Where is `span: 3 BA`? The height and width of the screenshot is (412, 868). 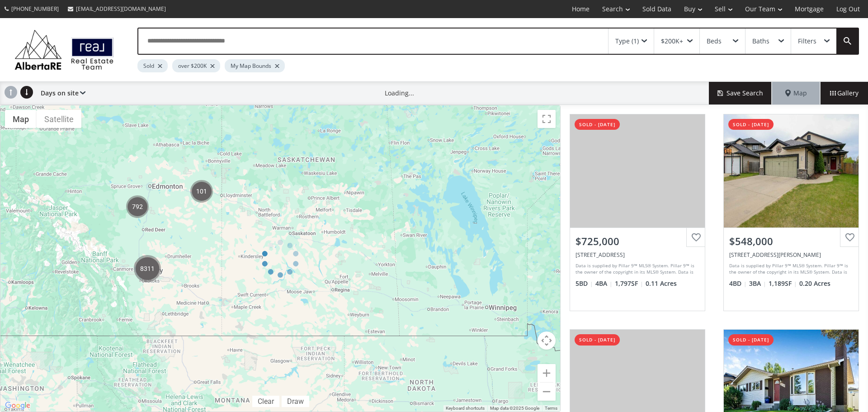
span: 3 BA is located at coordinates (758, 284).